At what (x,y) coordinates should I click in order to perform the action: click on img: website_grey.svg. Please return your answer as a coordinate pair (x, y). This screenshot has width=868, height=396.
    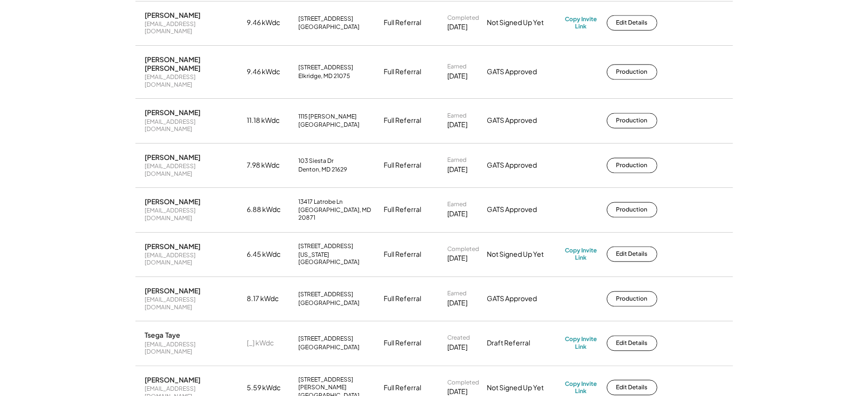
    Looking at the image, I should click on (19, 29).